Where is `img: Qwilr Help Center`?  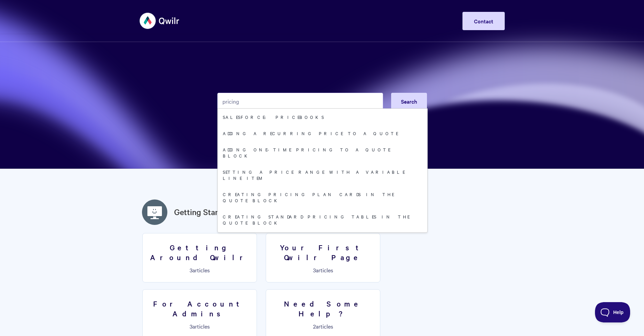 img: Qwilr Help Center is located at coordinates (160, 21).